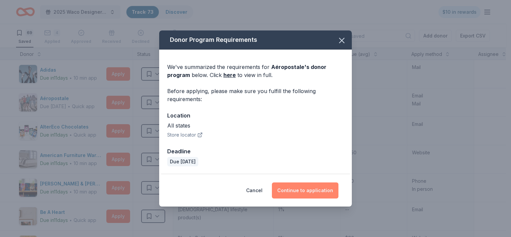 The height and width of the screenshot is (237, 511). I want to click on button: Continue to application, so click(305, 190).